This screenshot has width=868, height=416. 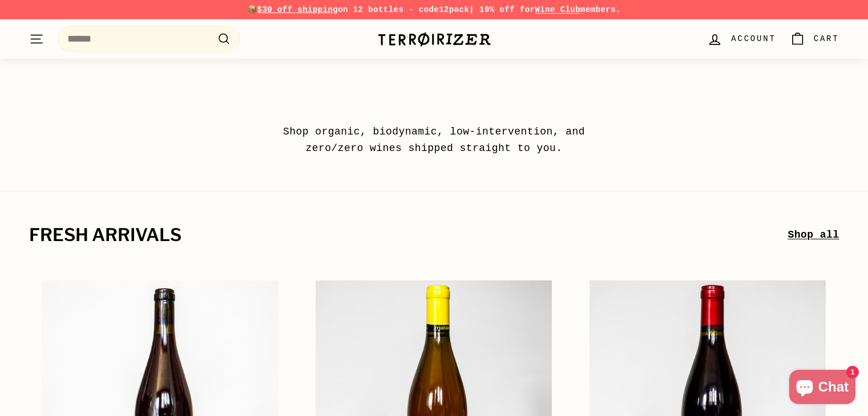 What do you see at coordinates (822, 388) in the screenshot?
I see `inbox-online-store-chat: Shopify online store chat` at bounding box center [822, 388].